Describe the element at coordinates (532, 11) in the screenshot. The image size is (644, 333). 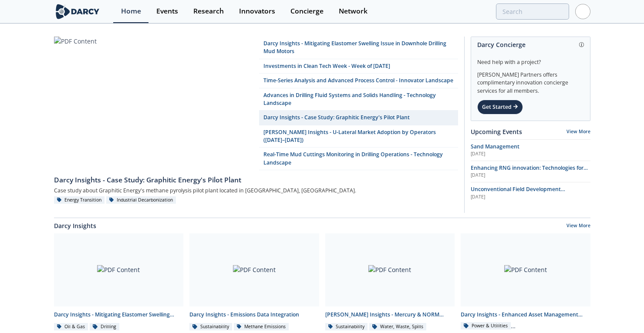
I see `input: Advanced Search` at that location.